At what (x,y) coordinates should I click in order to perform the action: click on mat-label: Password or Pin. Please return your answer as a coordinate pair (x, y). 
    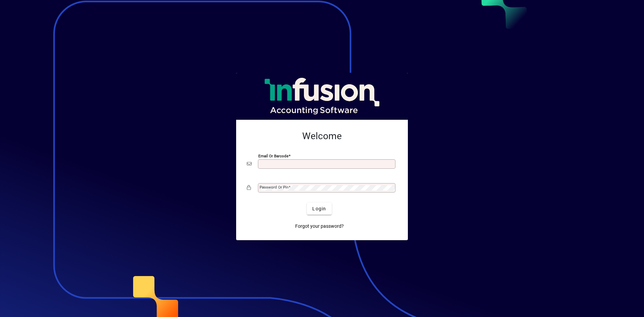
    Looking at the image, I should click on (274, 187).